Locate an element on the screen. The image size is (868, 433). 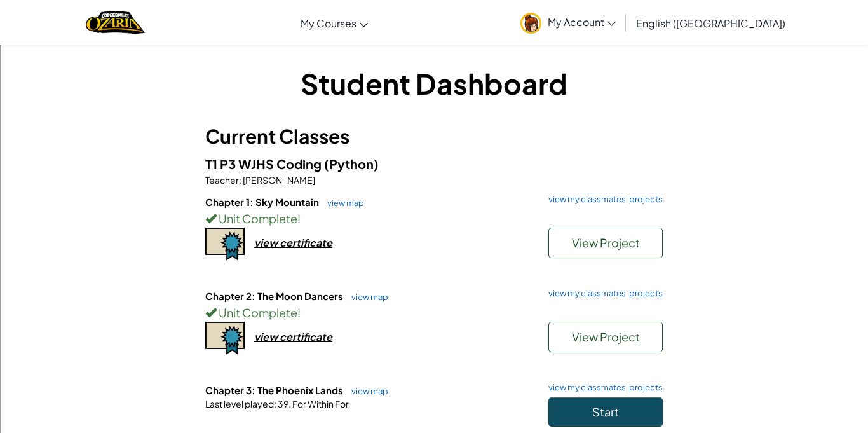
span: My Account is located at coordinates (581, 21).